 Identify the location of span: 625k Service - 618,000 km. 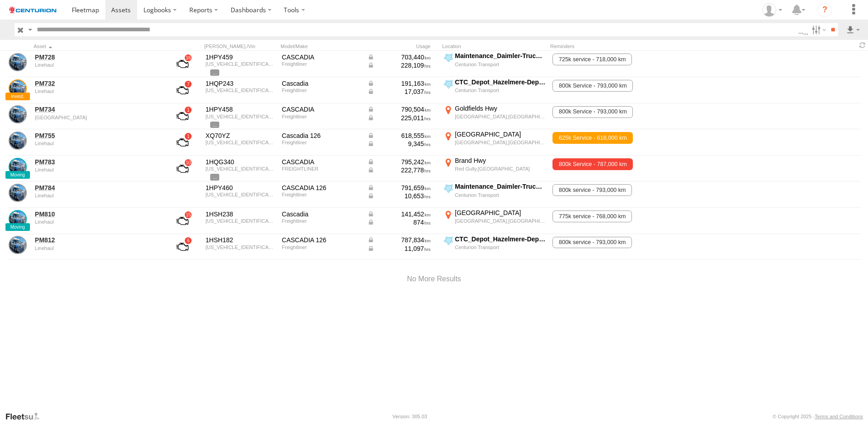
(592, 138).